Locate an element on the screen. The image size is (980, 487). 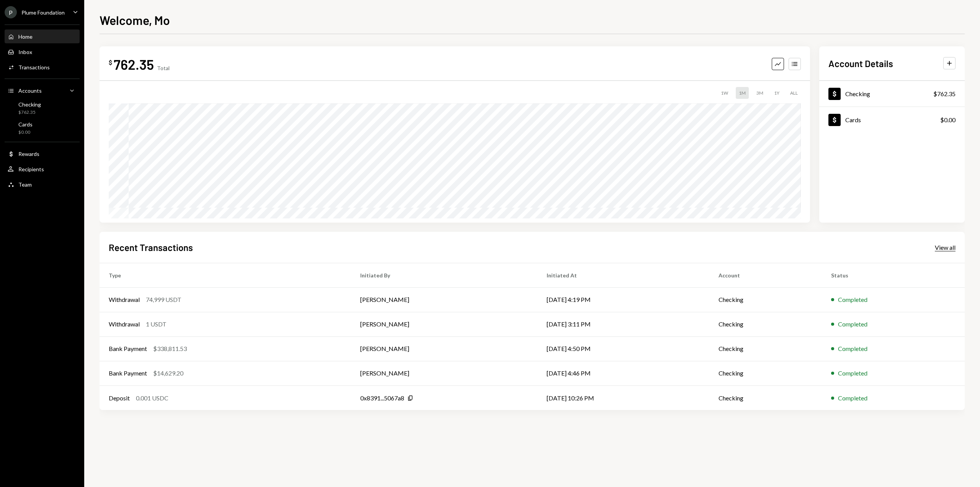
div: $338,811.53 is located at coordinates (170, 349).